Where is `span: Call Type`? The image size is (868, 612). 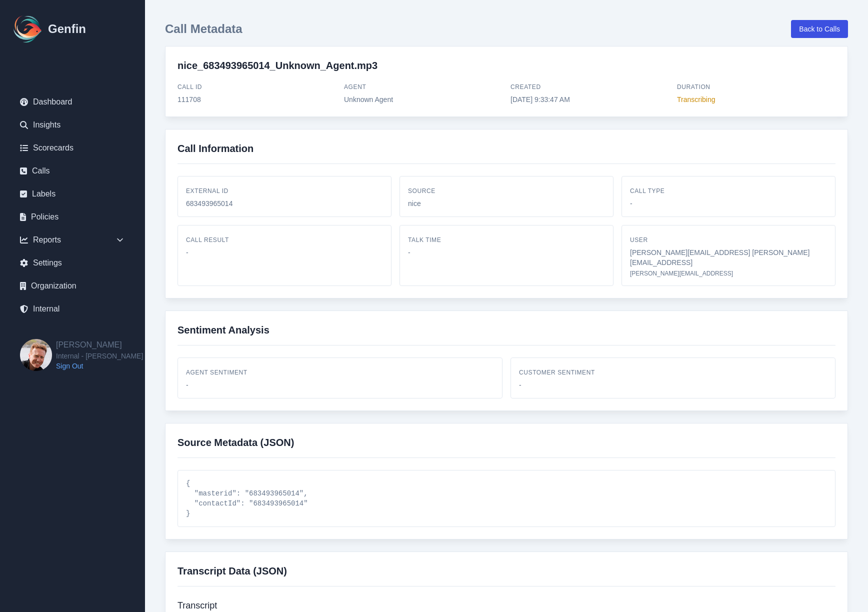 span: Call Type is located at coordinates (647, 191).